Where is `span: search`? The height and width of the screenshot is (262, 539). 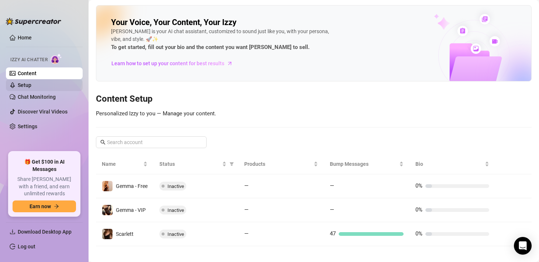
span: search is located at coordinates (103, 142).